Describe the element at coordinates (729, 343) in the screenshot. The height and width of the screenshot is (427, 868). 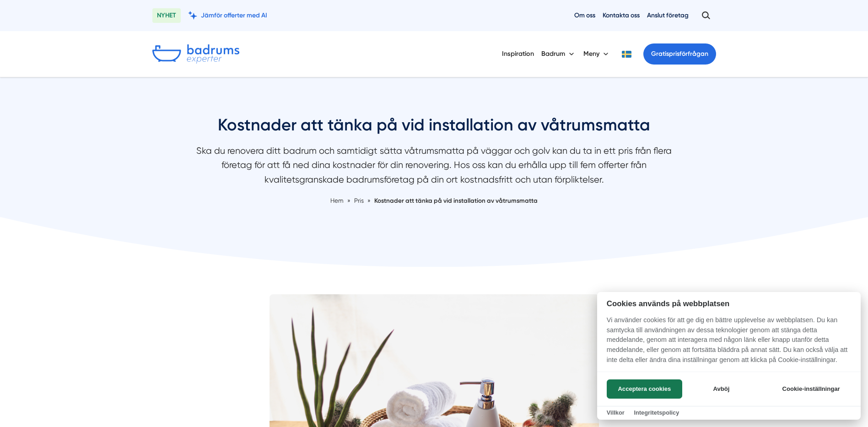
I see `p: Vi använder cookies för att ge dig en bättre upplevelse av webbplatsen. Du kan samtycka till anvä...` at that location.